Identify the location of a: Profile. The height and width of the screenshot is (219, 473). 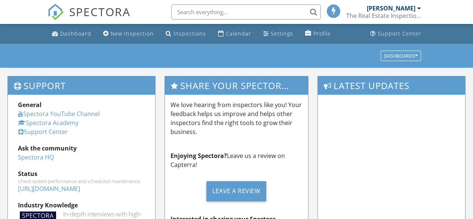
(318, 34).